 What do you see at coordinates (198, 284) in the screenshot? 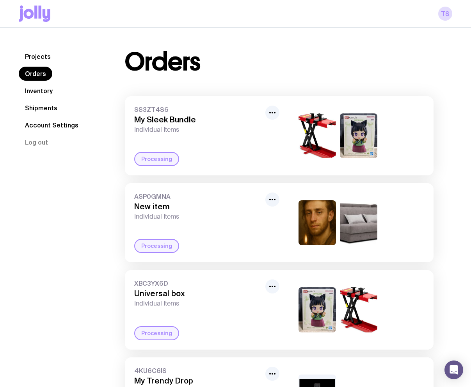
I see `span: XBC3YX6D` at bounding box center [198, 284].